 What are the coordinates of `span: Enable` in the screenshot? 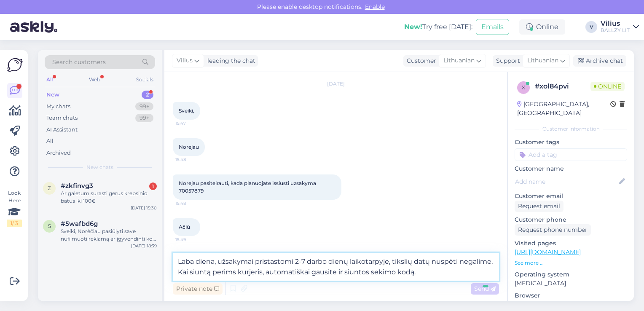 It's located at (375, 7).